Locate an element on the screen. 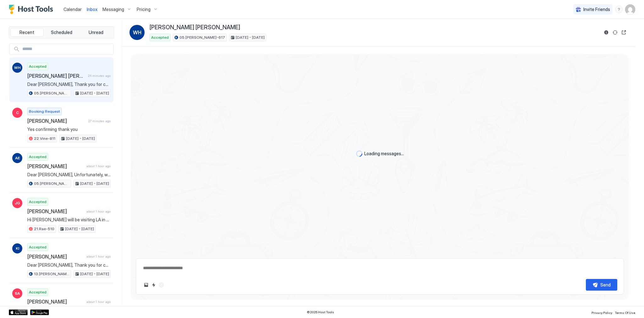  span: Recent is located at coordinates (26, 32).